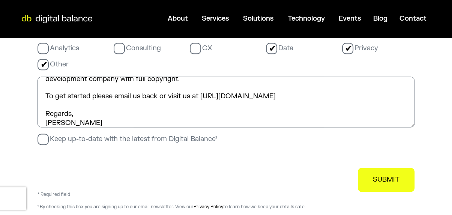 The height and width of the screenshot is (215, 452). Describe the element at coordinates (127, 139) in the screenshot. I see `label: Keep up-to-date with the latest from Digital Balance¹` at that location.